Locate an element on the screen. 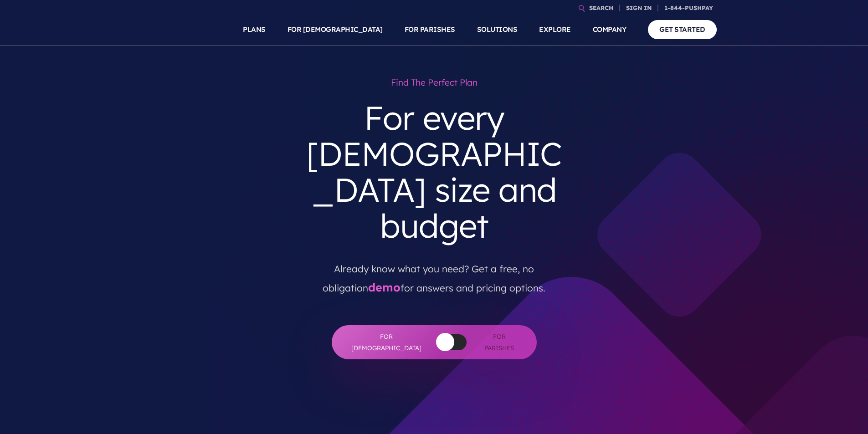  a: PLANS is located at coordinates (255, 29).